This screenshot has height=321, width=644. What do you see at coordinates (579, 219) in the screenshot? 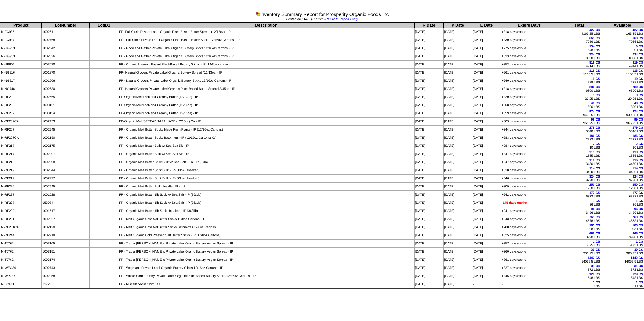
I see `td: 4578 LBS` at bounding box center [579, 219].